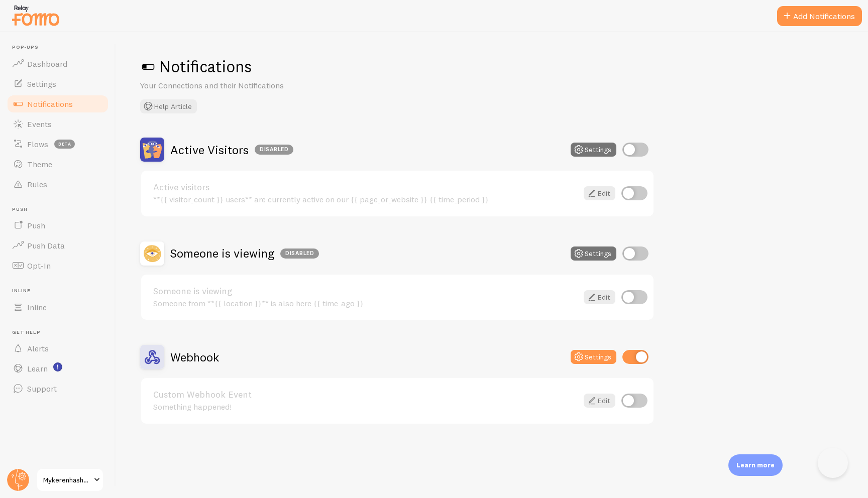 Image resolution: width=868 pixels, height=498 pixels. I want to click on a: Inline, so click(58, 307).